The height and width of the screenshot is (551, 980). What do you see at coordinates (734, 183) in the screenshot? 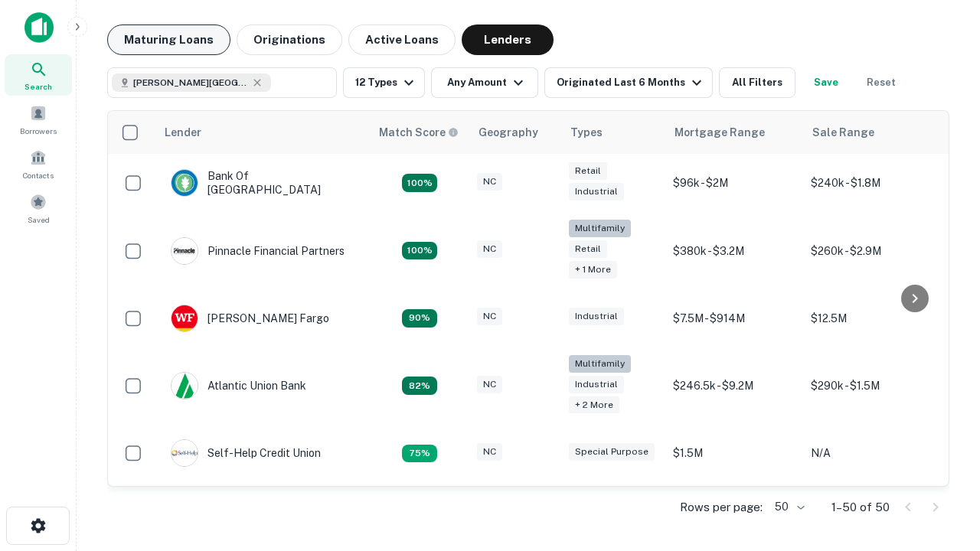
I see `td: $96k - $2M` at bounding box center [734, 183].